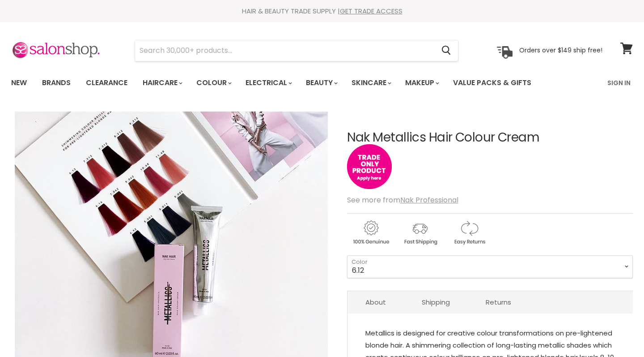 The height and width of the screenshot is (357, 644). What do you see at coordinates (376, 302) in the screenshot?
I see `a: About` at bounding box center [376, 302].